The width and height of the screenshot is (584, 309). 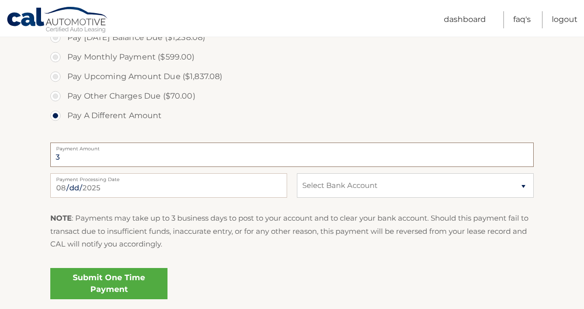 What do you see at coordinates (292, 116) in the screenshot?
I see `label: Pay A Different Amount` at bounding box center [292, 116].